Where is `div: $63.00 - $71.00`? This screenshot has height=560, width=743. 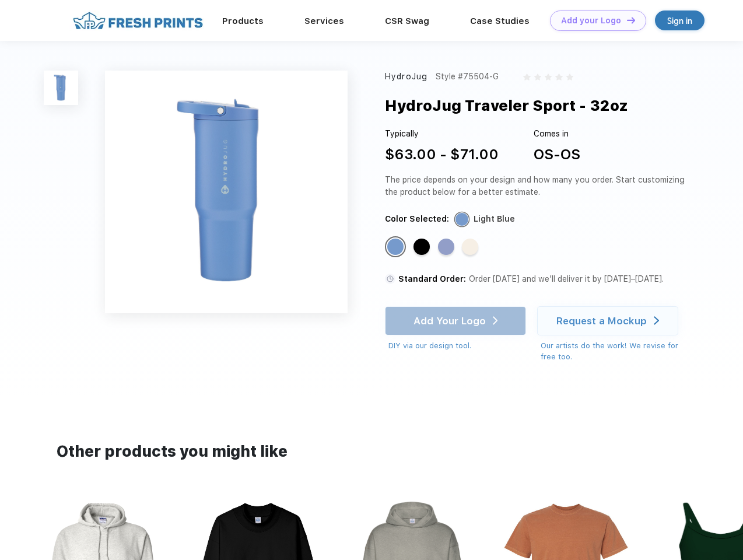
div: $63.00 - $71.00 is located at coordinates (441, 154).